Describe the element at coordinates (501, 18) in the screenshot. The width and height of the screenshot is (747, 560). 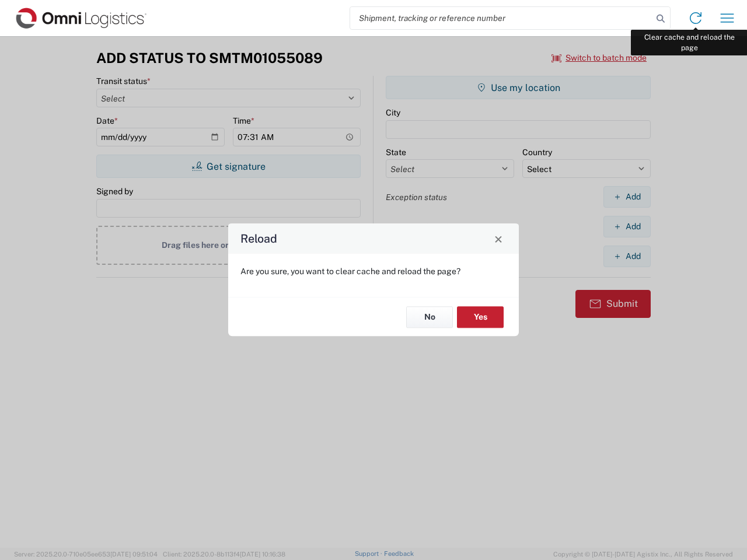
I see `input: Shipment, tracking or reference number` at that location.